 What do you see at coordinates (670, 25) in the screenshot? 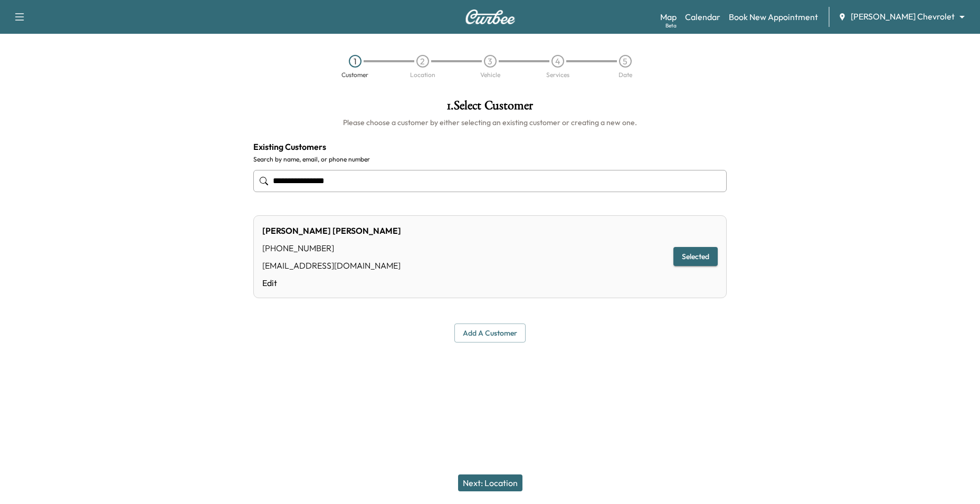
I see `div: Beta` at bounding box center [670, 25].